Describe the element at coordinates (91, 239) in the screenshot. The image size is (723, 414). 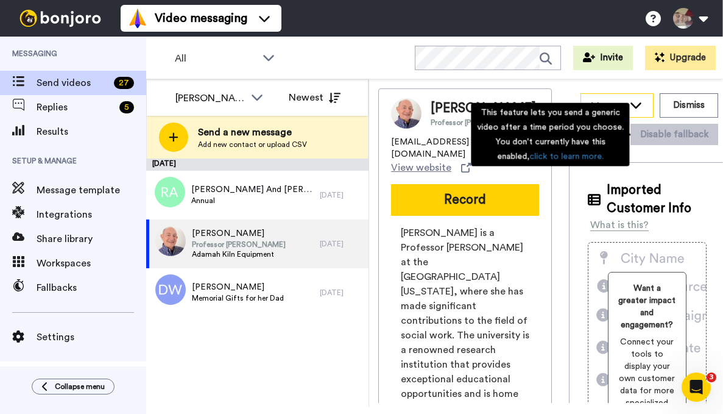
I see `span: Share library` at that location.